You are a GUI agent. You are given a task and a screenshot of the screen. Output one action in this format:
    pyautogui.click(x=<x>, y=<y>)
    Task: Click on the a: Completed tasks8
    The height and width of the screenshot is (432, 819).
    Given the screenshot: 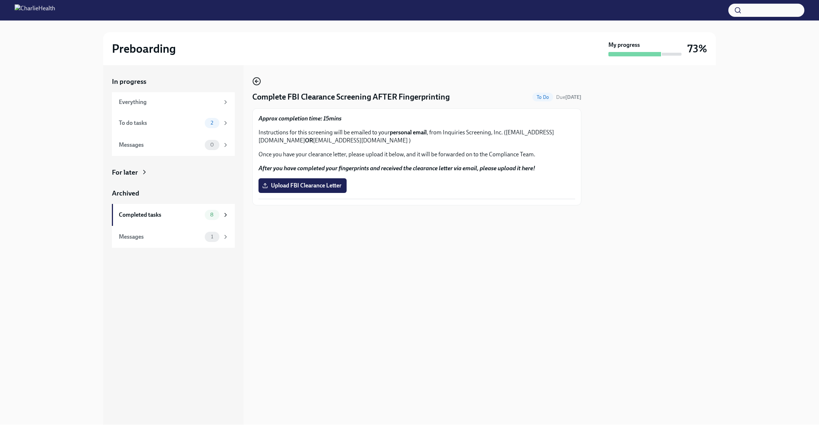 What is the action you would take?
    pyautogui.click(x=173, y=215)
    